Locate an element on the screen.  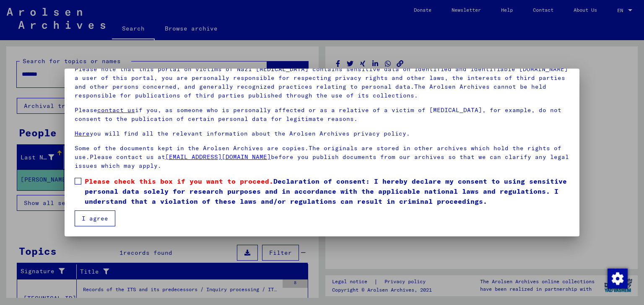
a: contact us is located at coordinates (116, 110).